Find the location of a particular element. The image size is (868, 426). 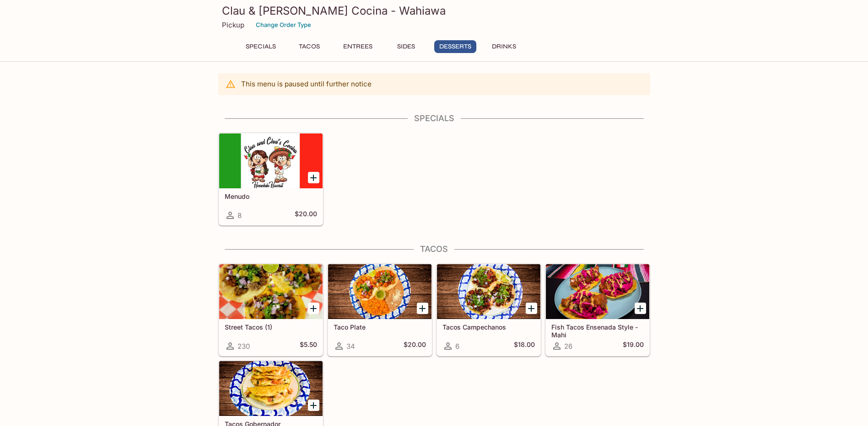

h5: $5.50 is located at coordinates (309, 346).